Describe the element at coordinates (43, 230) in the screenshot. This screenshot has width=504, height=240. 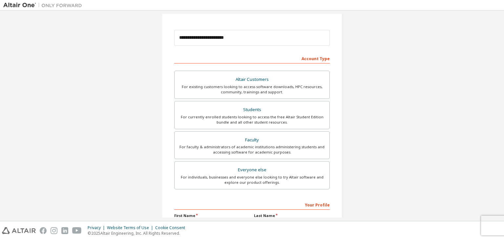
I see `img: facebook.svg` at that location.